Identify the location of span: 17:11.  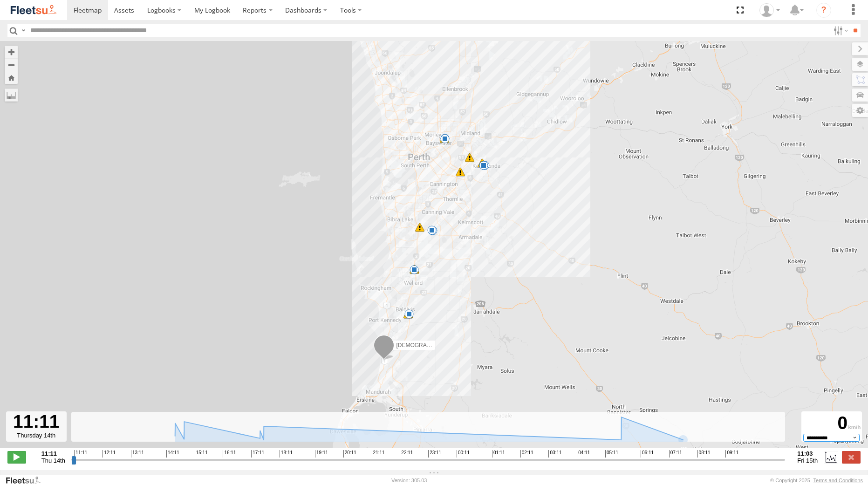
(258, 454).